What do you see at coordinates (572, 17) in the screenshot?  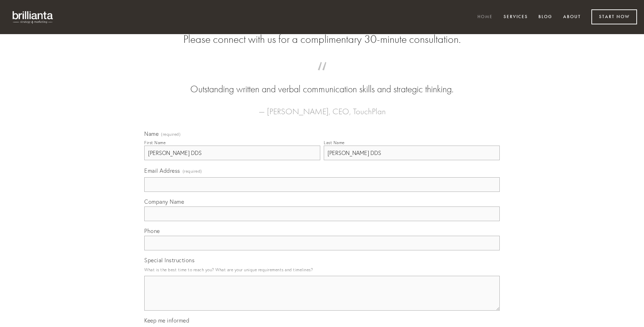 I see `a: About` at bounding box center [572, 17].